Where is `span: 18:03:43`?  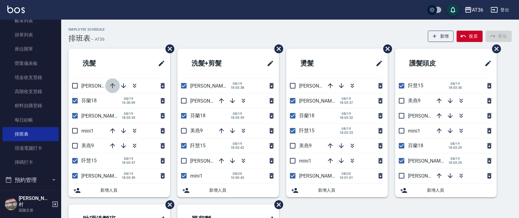 span: 18:03:43 is located at coordinates (128, 117).